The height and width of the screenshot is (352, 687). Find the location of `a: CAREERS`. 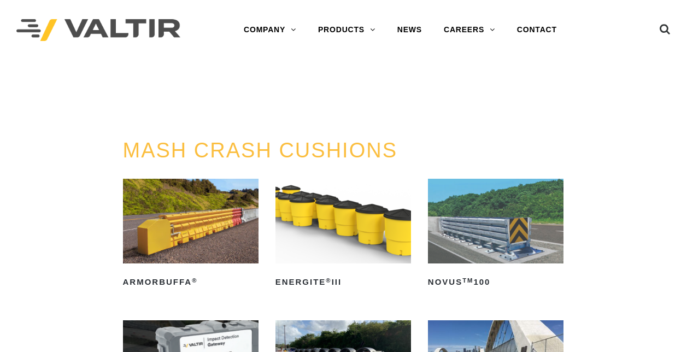

a: CAREERS is located at coordinates (469, 30).